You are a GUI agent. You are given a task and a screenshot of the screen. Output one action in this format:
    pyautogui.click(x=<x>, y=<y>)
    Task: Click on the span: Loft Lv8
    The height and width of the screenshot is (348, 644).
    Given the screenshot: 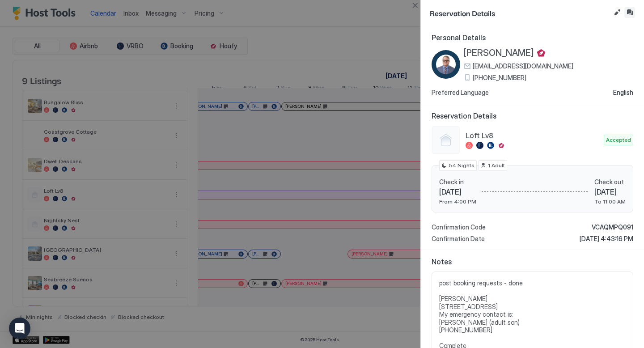 What is the action you would take?
    pyautogui.click(x=532, y=136)
    